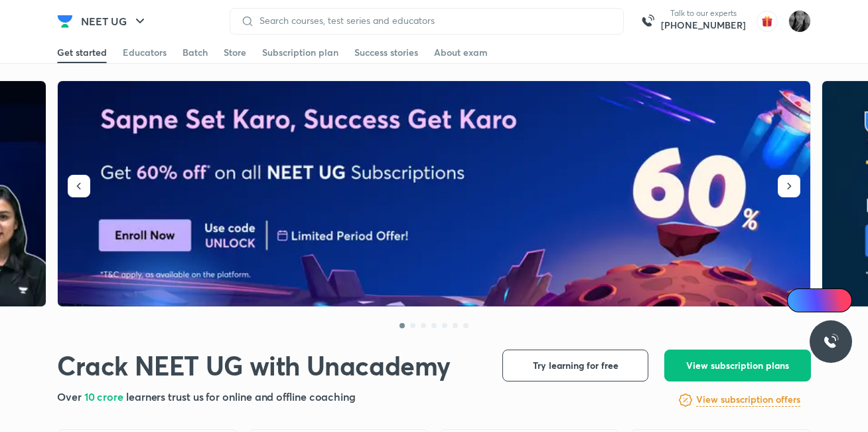 The width and height of the screenshot is (868, 432). I want to click on a: Educators, so click(144, 53).